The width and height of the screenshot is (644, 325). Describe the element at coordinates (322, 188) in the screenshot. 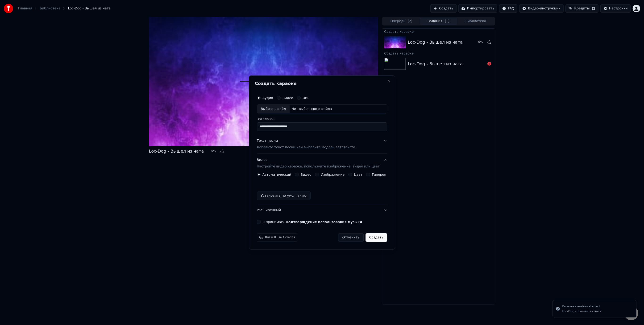

I see `div: ВидеоНастройте видео караоке: используйте изображение, видео или цвет` at that location.